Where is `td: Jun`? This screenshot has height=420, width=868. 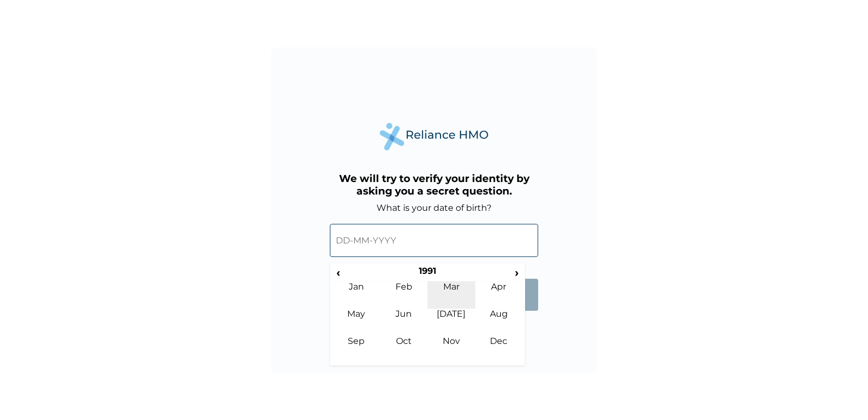 td: Jun is located at coordinates (404, 322).